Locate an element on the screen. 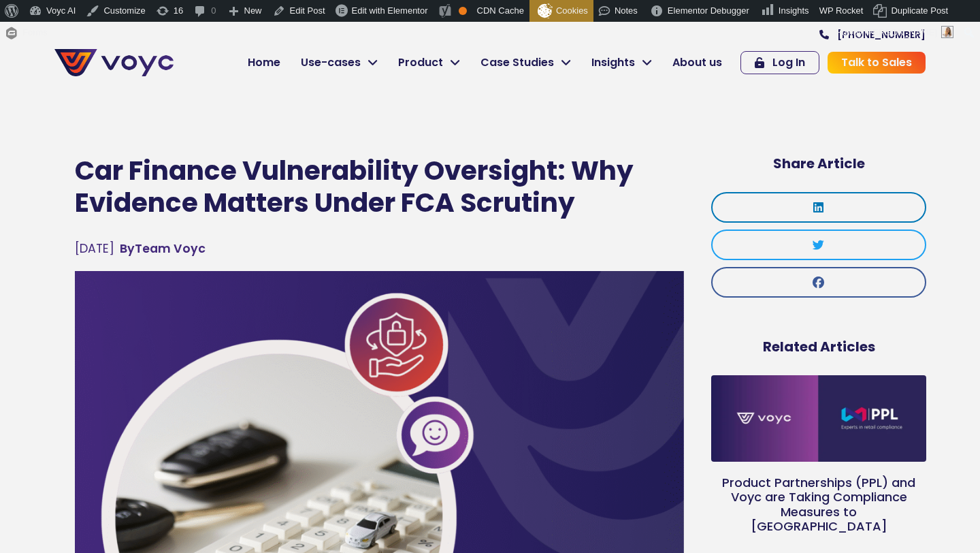 This screenshot has width=980, height=553. span: Forms is located at coordinates (35, 33).